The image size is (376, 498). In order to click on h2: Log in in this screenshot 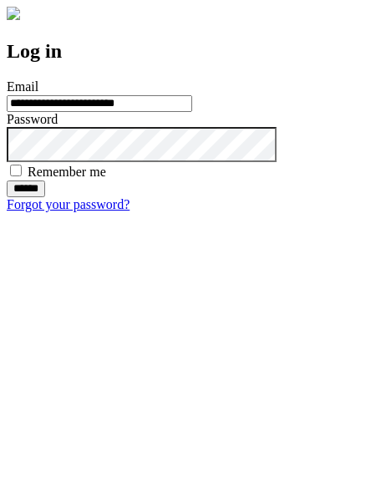, I will do `click(188, 51)`.